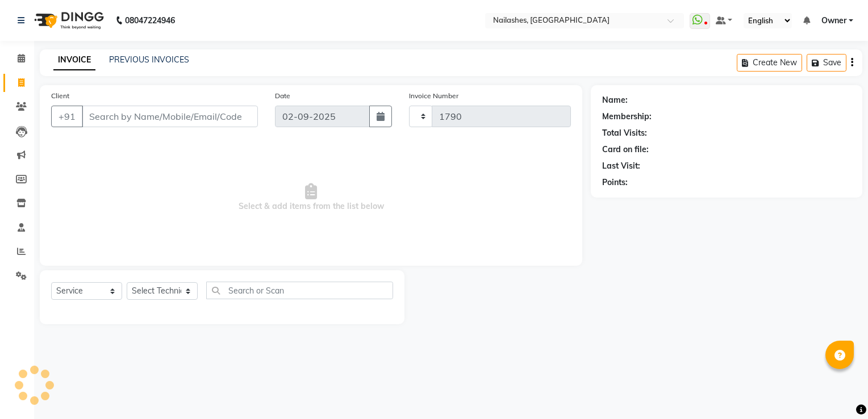  Describe the element at coordinates (826, 62) in the screenshot. I see `button: Save` at that location.